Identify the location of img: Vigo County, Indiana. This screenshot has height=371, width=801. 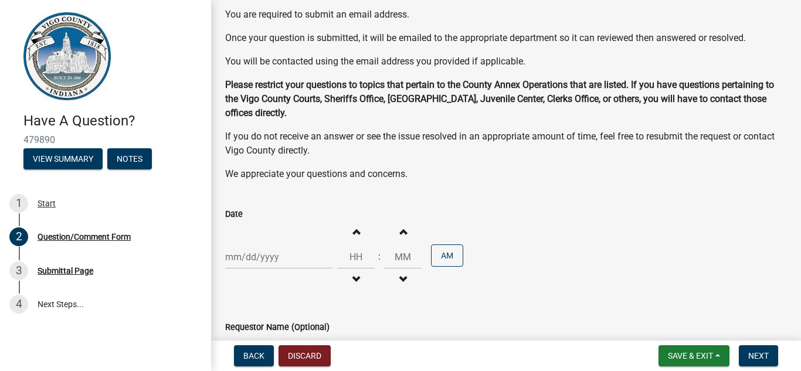
(67, 56).